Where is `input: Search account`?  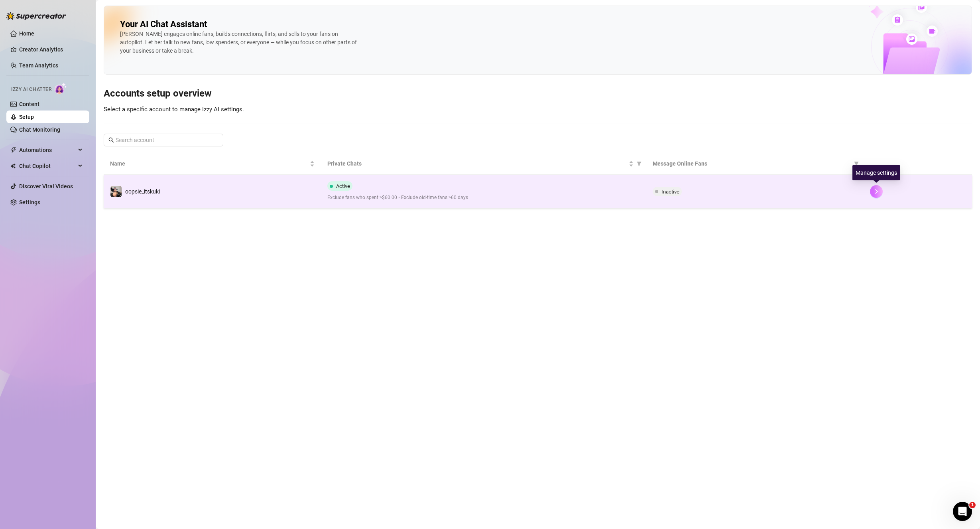
input: Search account is located at coordinates (164, 140).